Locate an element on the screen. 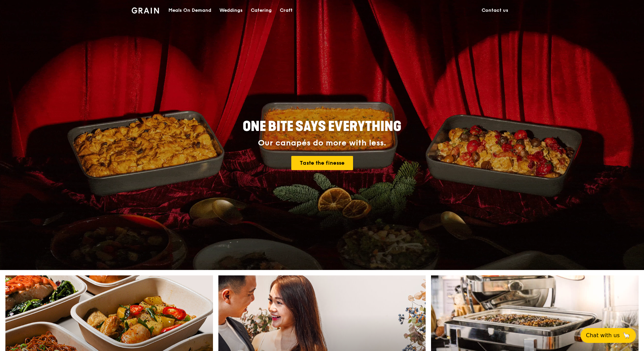  div: Craft is located at coordinates (286, 11).